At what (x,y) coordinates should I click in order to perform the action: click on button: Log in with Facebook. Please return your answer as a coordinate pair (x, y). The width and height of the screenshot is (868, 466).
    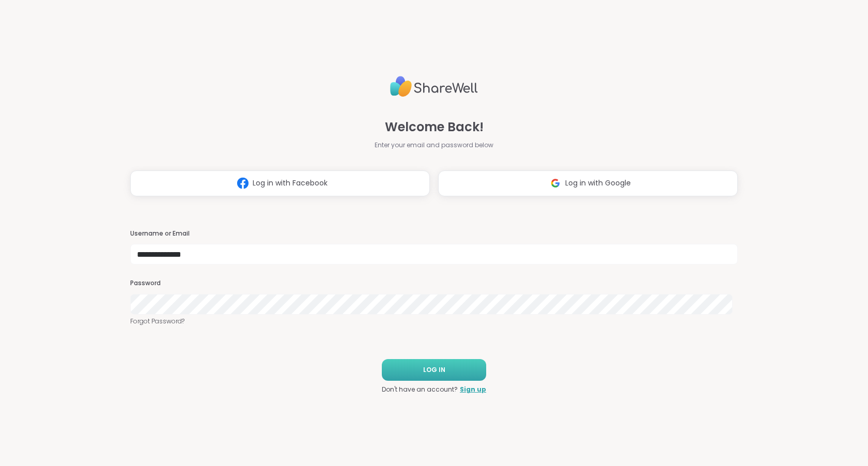
    Looking at the image, I should click on (280, 183).